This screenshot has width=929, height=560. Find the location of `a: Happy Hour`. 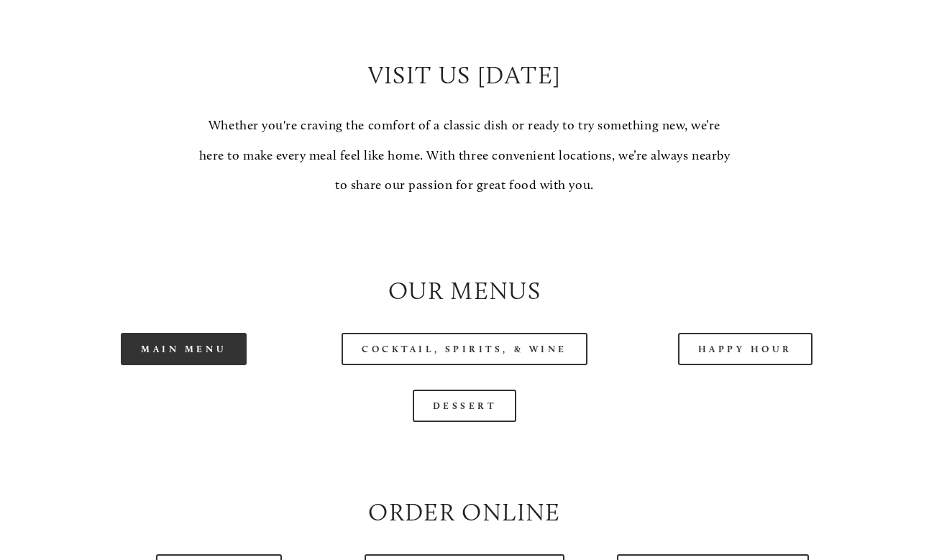

a: Happy Hour is located at coordinates (746, 349).